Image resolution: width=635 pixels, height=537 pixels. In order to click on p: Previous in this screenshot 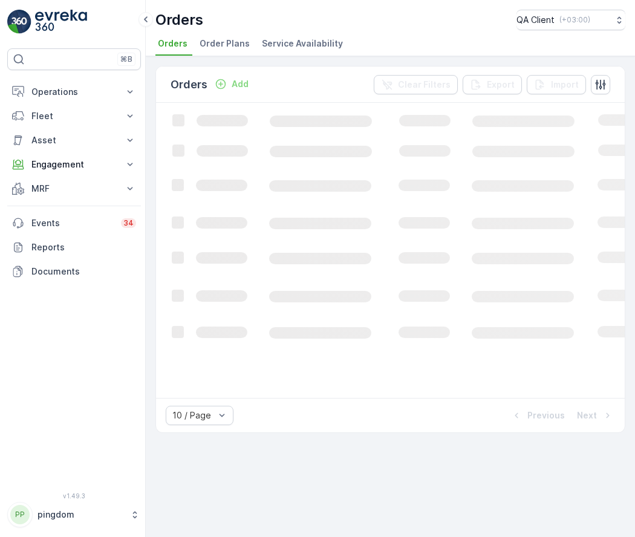, I will do `click(546, 415)`.